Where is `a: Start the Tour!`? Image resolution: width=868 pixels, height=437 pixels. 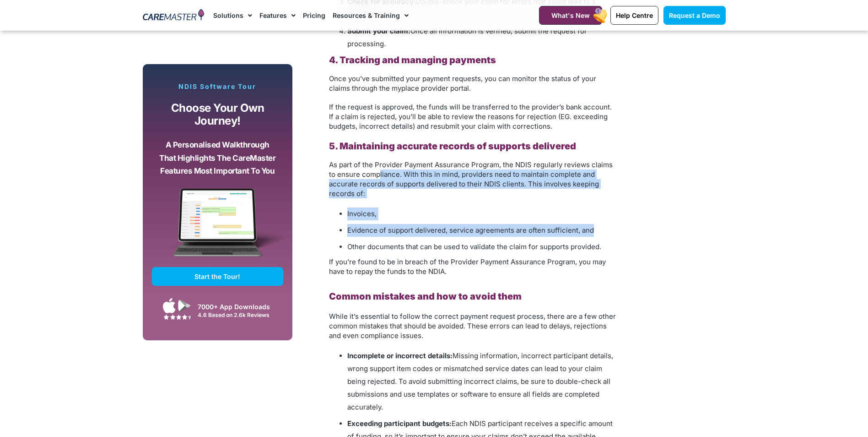 a: Start the Tour! is located at coordinates (218, 277).